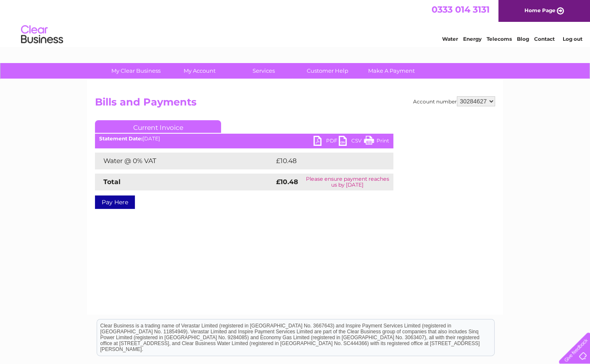 Image resolution: width=590 pixels, height=364 pixels. I want to click on strong: Total, so click(112, 182).